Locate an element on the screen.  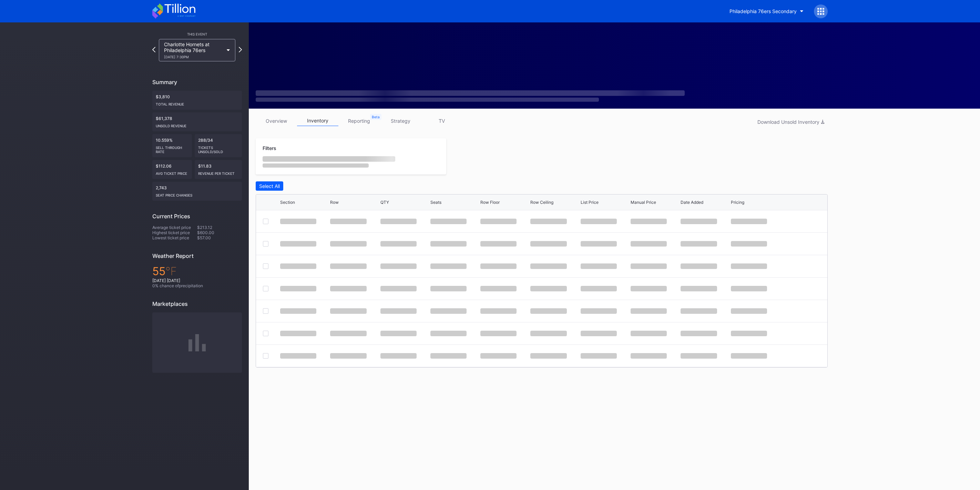
a: overview is located at coordinates (277, 120).